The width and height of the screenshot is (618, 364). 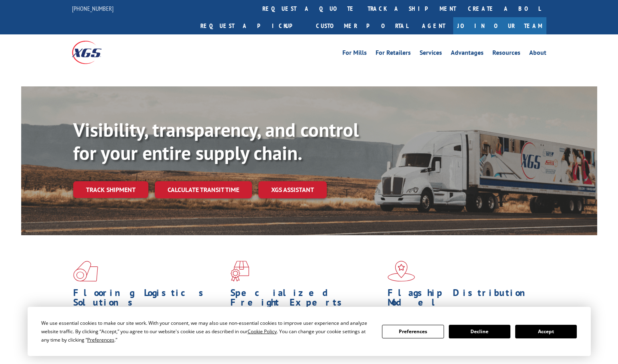 What do you see at coordinates (467, 54) in the screenshot?
I see `a: Advantages` at bounding box center [467, 54].